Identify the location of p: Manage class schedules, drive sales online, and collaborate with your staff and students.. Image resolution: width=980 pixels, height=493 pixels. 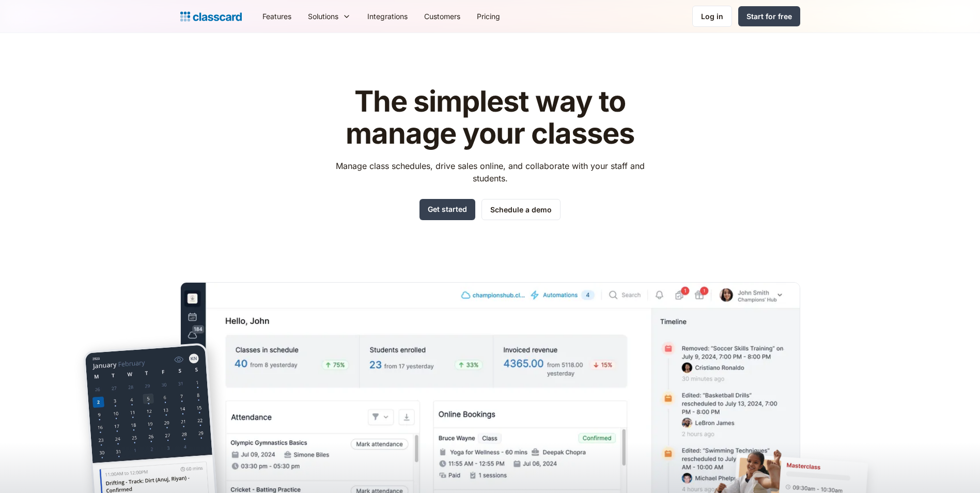
(490, 172).